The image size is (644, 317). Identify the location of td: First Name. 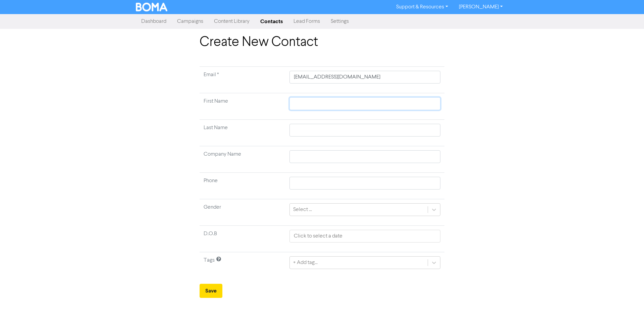
(243, 107).